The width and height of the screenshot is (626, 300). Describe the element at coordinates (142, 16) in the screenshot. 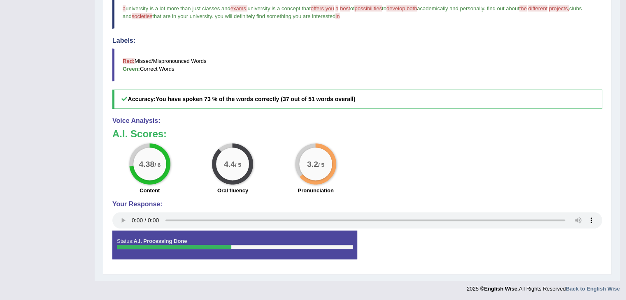

I see `span: societies` at that location.